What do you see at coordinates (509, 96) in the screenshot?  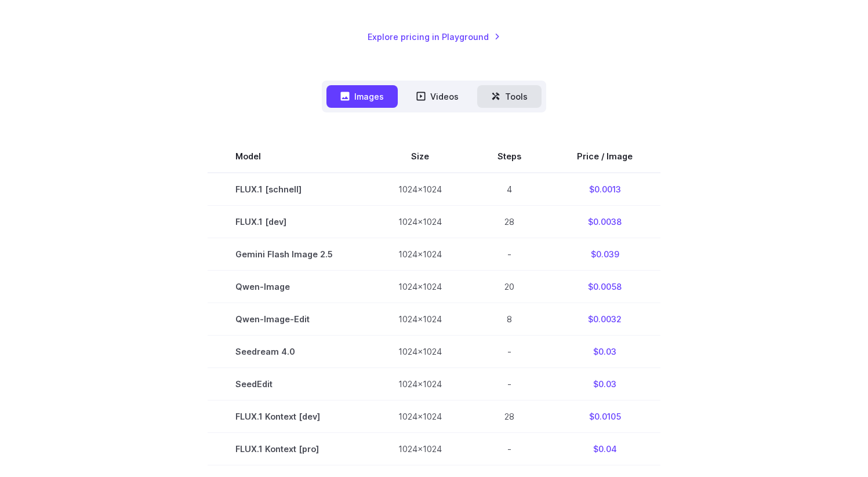 I see `button: Tools` at bounding box center [509, 96].